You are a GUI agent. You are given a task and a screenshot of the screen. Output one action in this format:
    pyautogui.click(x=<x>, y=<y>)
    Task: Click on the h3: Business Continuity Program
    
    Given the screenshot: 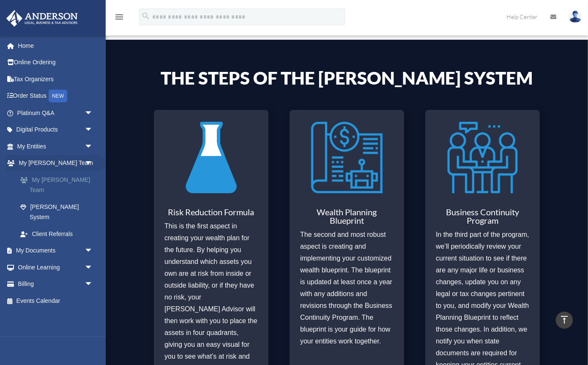 What is the action you would take?
    pyautogui.click(x=482, y=218)
    